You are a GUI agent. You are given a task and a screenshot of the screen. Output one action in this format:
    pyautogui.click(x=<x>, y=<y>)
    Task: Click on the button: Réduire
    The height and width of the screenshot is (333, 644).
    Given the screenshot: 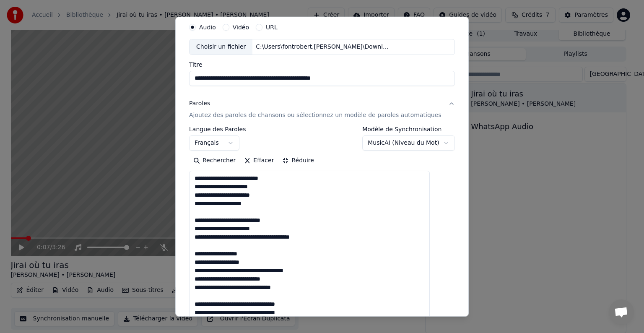 What is the action you would take?
    pyautogui.click(x=298, y=161)
    